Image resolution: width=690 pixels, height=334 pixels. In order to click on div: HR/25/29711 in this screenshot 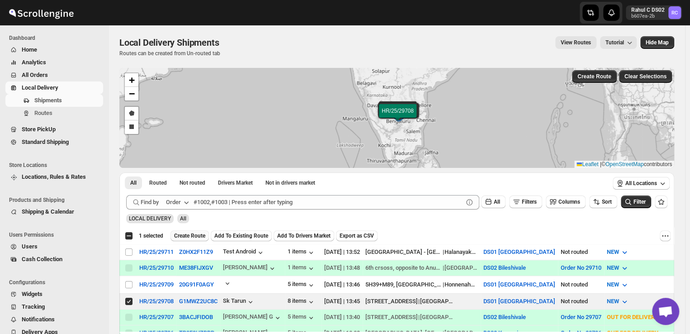, I will do `click(156, 251)`.